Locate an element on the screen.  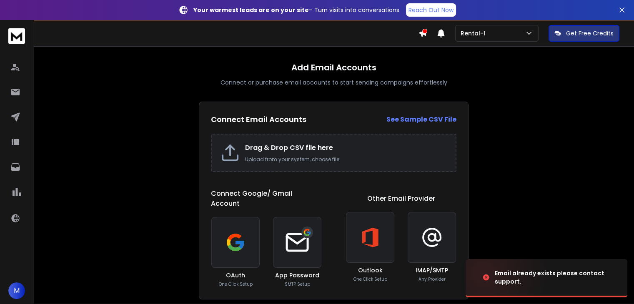
strong: Your warmest leads are on your site is located at coordinates (251, 10).